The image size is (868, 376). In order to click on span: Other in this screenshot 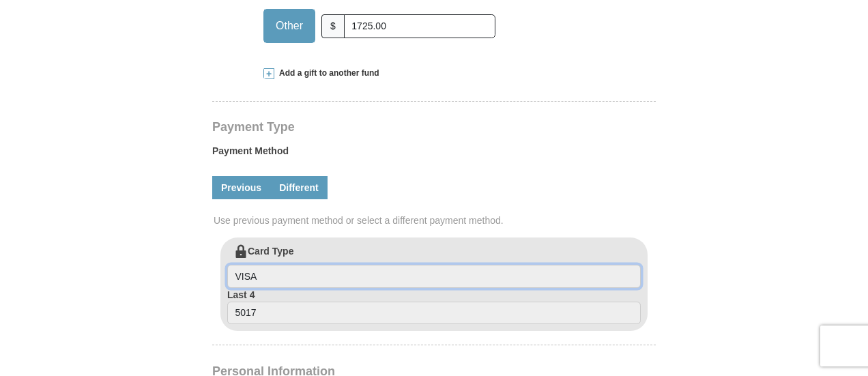, I will do `click(289, 26)`.